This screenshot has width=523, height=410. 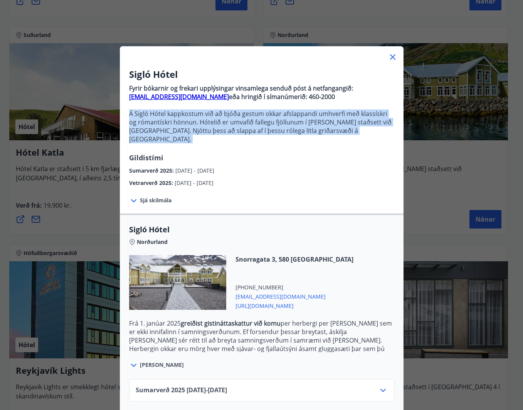 What do you see at coordinates (152, 183) in the screenshot?
I see `span: Vetrarverð 2025 :` at bounding box center [152, 183].